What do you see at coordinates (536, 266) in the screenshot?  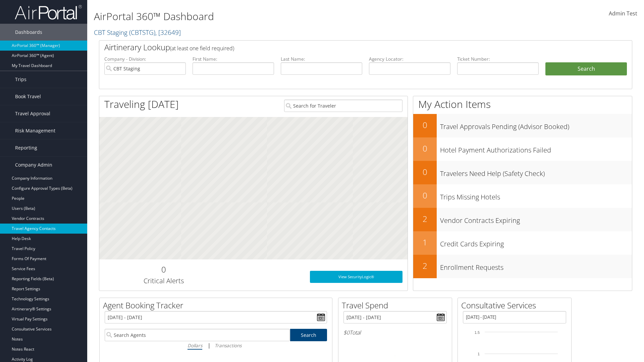 I see `h3: Enrollment Requests` at bounding box center [536, 266].